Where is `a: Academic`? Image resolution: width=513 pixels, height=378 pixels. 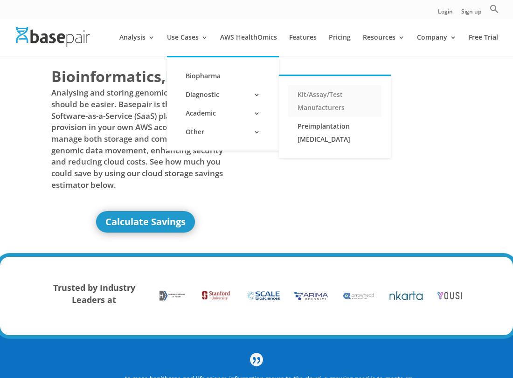 a: Academic is located at coordinates (223, 113).